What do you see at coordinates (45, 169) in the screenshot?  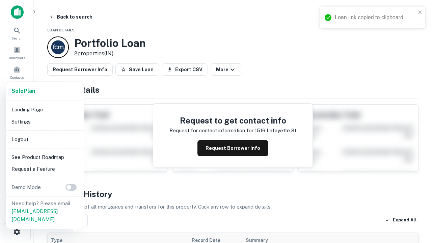 I see `li: Request a Feature` at bounding box center [45, 169].